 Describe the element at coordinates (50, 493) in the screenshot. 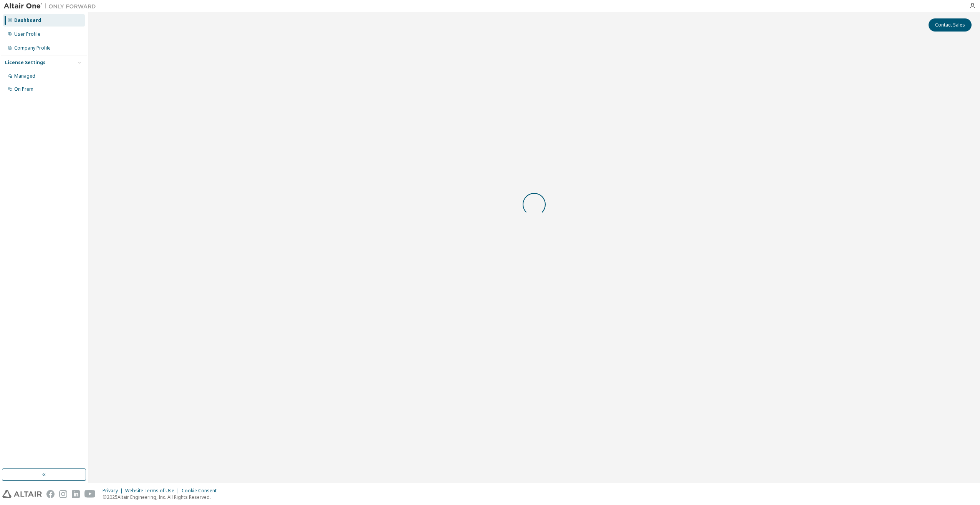

I see `img: facebook.svg` at that location.